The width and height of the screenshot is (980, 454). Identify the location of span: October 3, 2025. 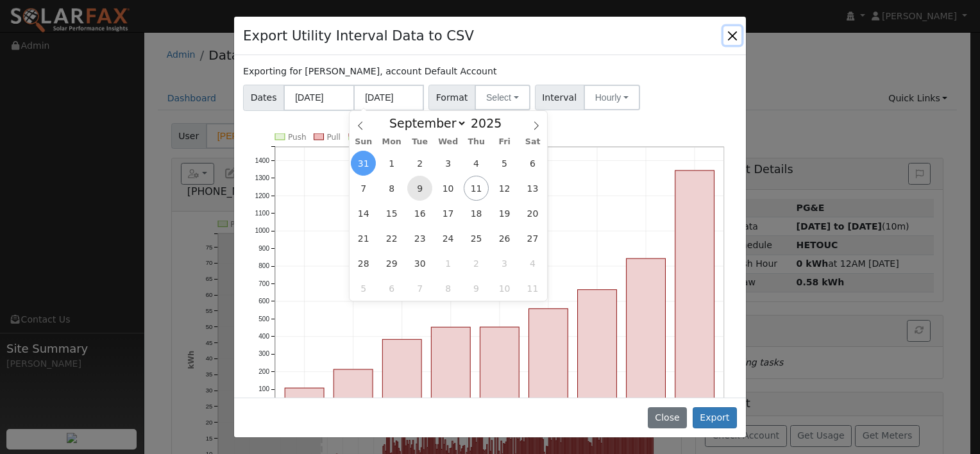
(504, 263).